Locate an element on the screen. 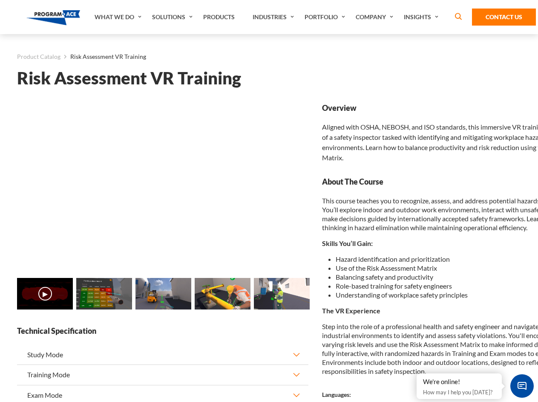 This screenshot has width=538, height=402. img: Risk Assessment VR Training - Preview 4 is located at coordinates (282, 294).